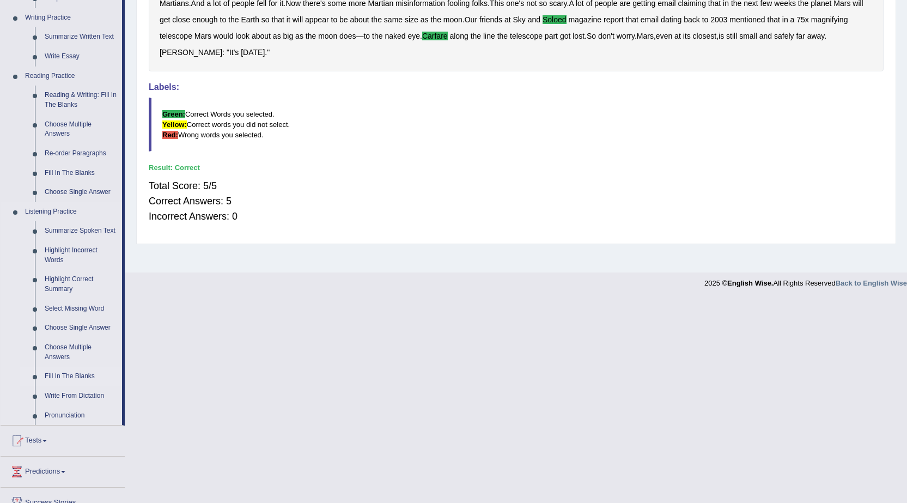 This screenshot has height=503, width=907. I want to click on b: would, so click(223, 36).